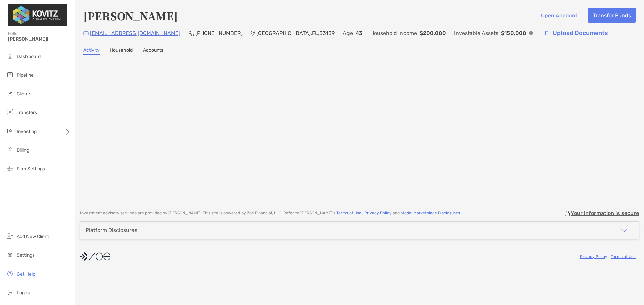 This screenshot has width=644, height=305. I want to click on img: settings icon, so click(10, 255).